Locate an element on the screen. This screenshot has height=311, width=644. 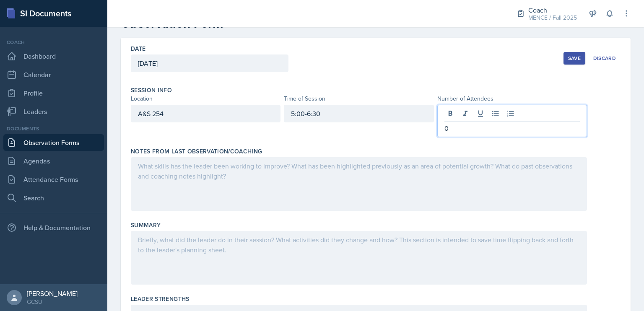
div: Discard is located at coordinates (605, 58).